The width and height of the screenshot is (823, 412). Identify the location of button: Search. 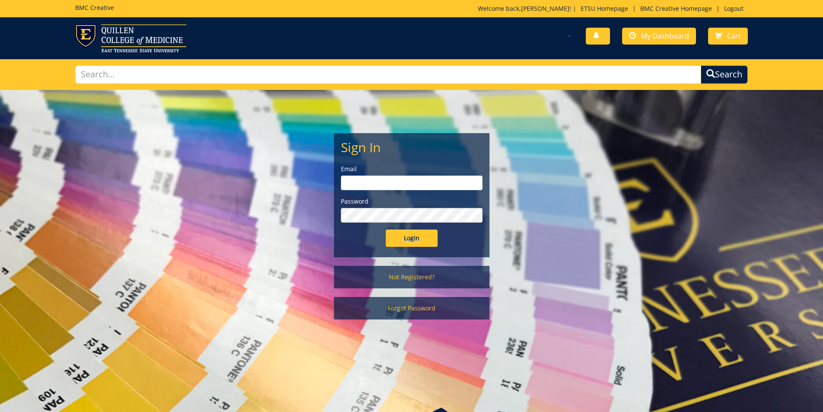
(724, 74).